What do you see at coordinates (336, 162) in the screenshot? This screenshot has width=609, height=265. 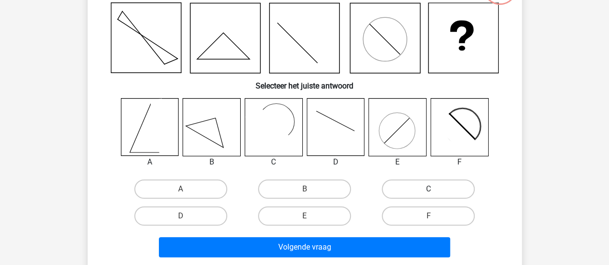 I see `div: D` at bounding box center [336, 162].